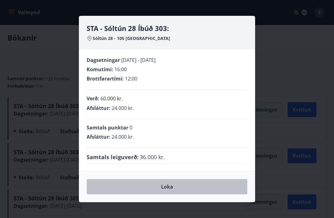 This screenshot has width=334, height=218. Describe the element at coordinates (152, 157) in the screenshot. I see `span: 36.000 kr.` at that location.